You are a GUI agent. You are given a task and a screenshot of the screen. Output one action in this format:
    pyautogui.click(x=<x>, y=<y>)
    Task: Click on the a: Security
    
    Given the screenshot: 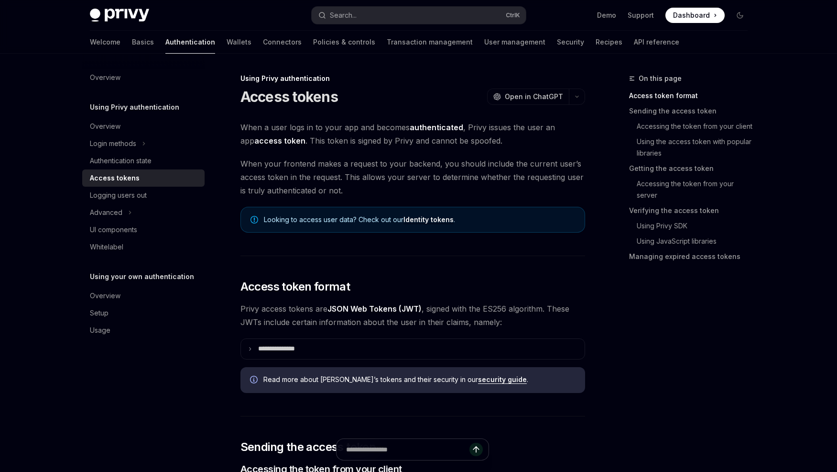 What is the action you would take?
    pyautogui.click(x=571, y=42)
    